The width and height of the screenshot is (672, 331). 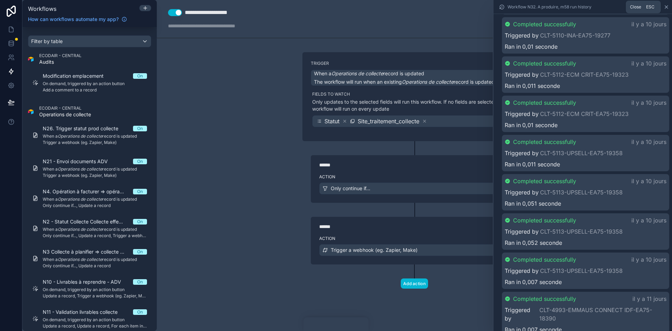 I want to click on span: Workflow N32. A produire, m58 run history, so click(x=550, y=7).